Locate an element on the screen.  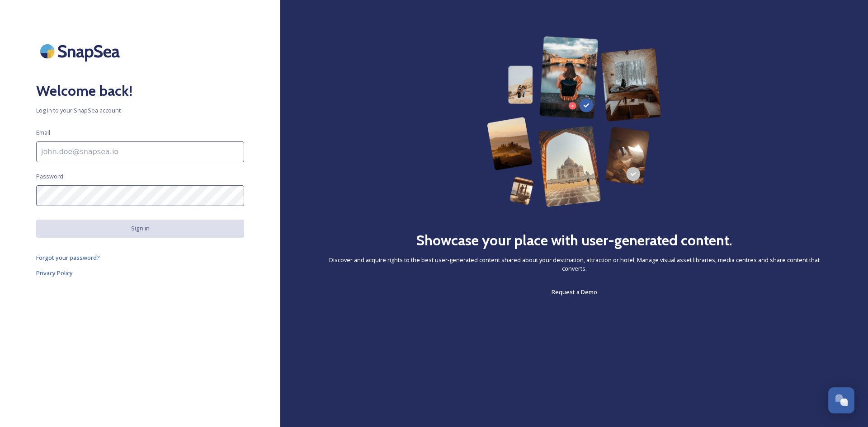
span: Discover and acquire rights to the best user-generated content shared about your destination, att... is located at coordinates (574, 264).